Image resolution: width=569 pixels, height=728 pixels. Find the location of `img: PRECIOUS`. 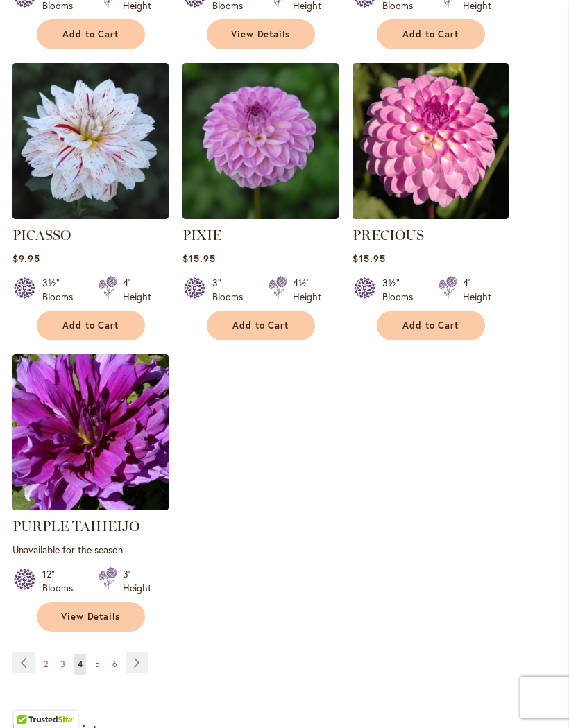

img: PRECIOUS is located at coordinates (431, 141).